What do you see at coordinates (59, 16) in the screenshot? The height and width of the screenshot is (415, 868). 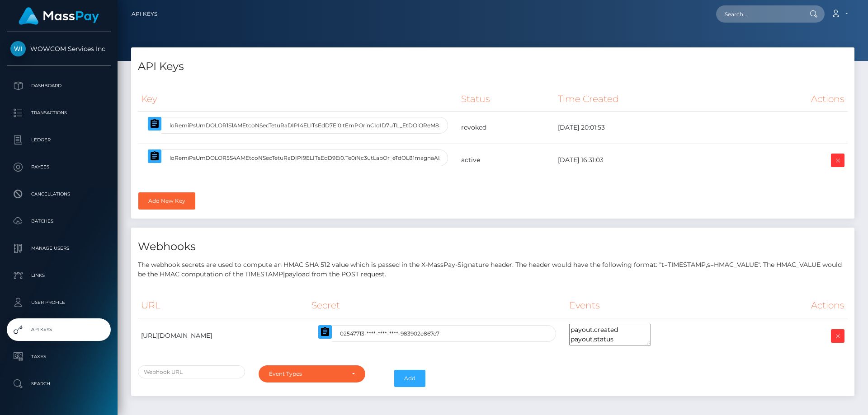 I see `img: MassPay Logo` at bounding box center [59, 16].